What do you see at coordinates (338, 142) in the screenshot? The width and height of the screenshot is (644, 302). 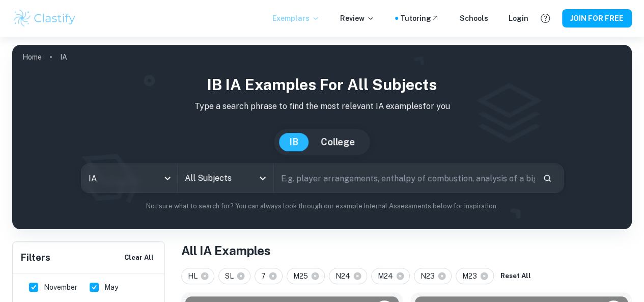 I see `button: College` at bounding box center [338, 142].